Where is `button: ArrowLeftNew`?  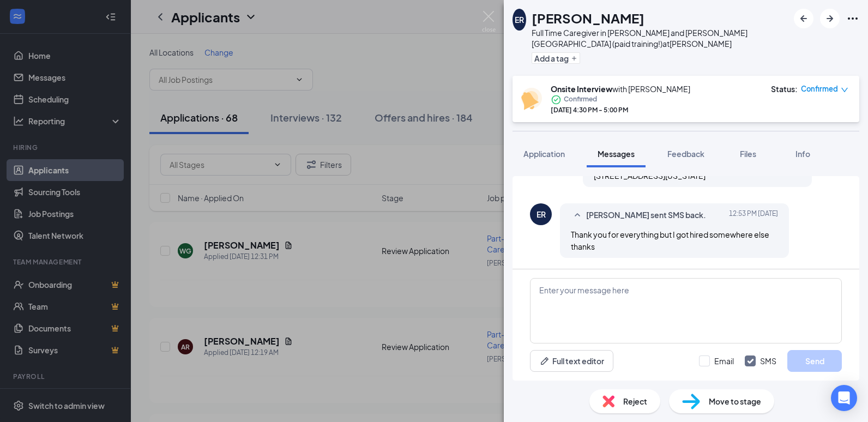
button: ArrowLeftNew is located at coordinates (804, 18).